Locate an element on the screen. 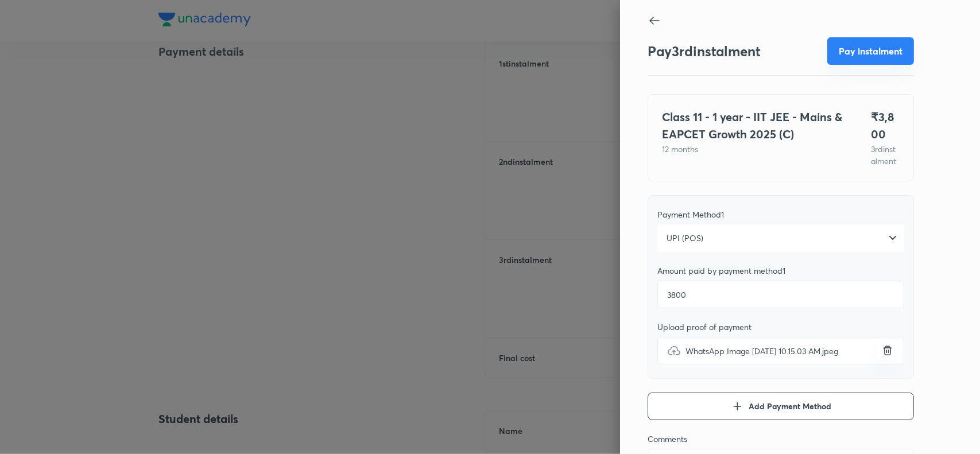 The width and height of the screenshot is (980, 454). h3: Pay 3 rd instalment is located at coordinates (703, 51).